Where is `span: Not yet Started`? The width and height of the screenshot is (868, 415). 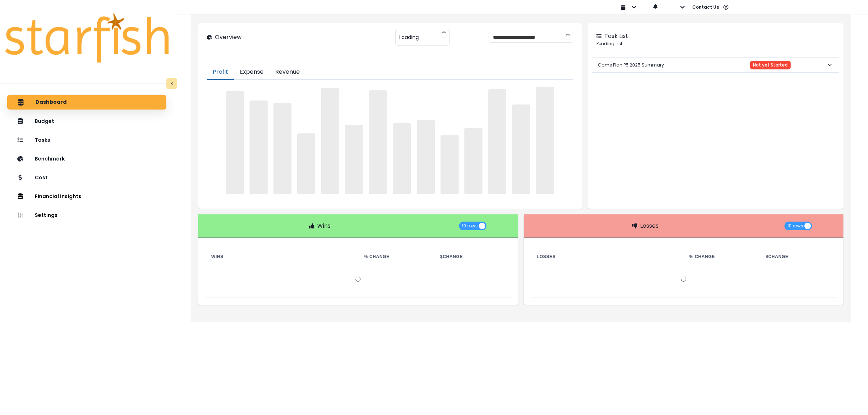 span: Not yet Started is located at coordinates (771, 65).